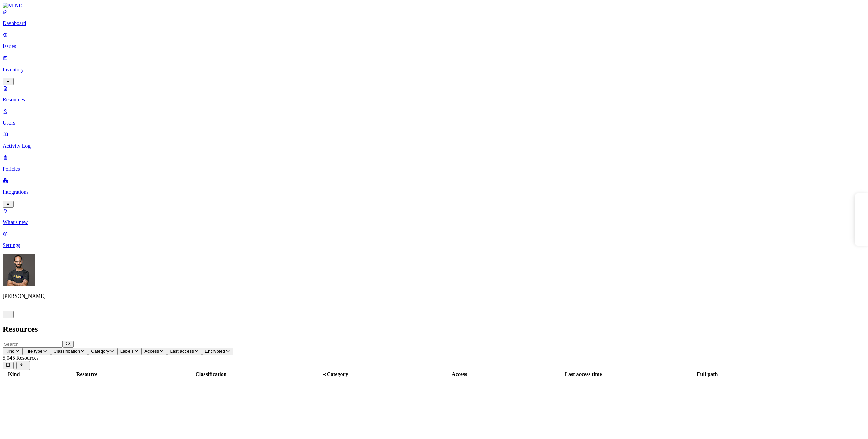 The height and width of the screenshot is (439, 868). Describe the element at coordinates (434, 163) in the screenshot. I see `a: Policies` at that location.